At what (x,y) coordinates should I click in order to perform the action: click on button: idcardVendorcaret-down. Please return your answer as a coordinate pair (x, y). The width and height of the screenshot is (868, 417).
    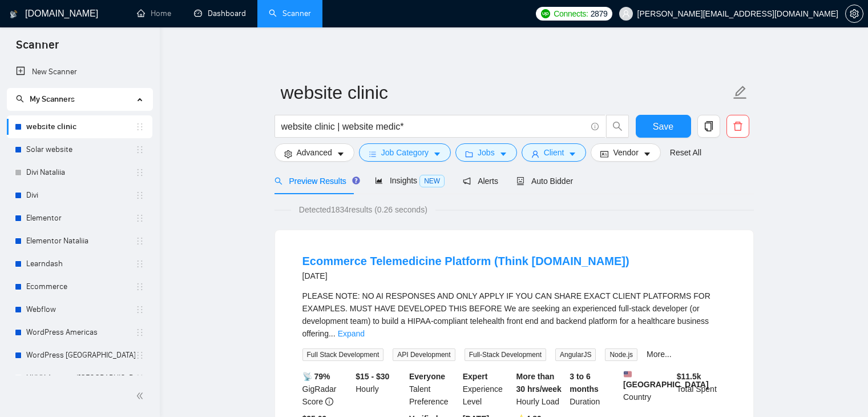
    Looking at the image, I should click on (626, 152).